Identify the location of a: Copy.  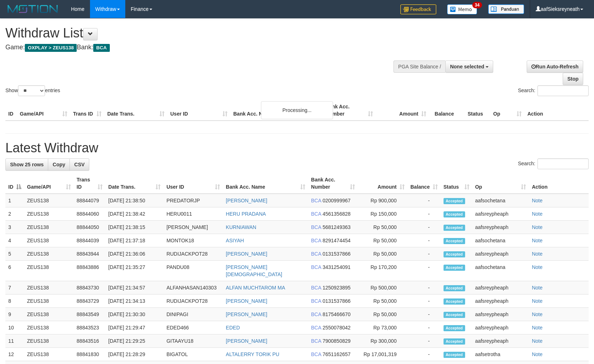
(58, 165).